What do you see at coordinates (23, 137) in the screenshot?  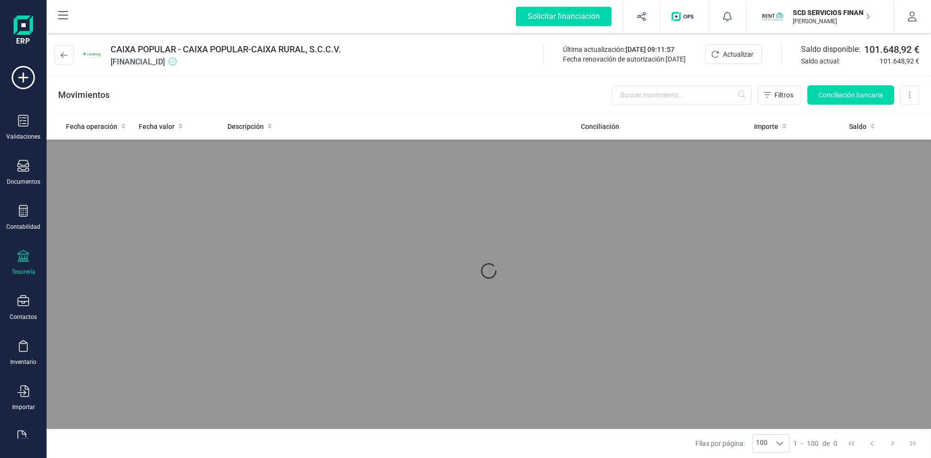 I see `div: Validaciones` at bounding box center [23, 137].